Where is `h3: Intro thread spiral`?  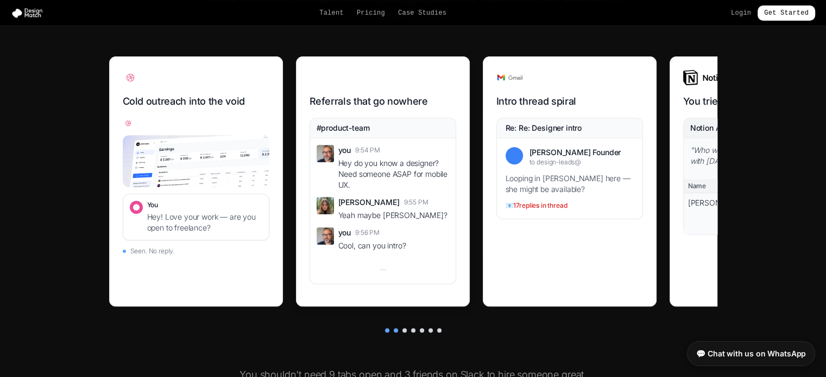 h3: Intro thread spiral is located at coordinates (570, 102).